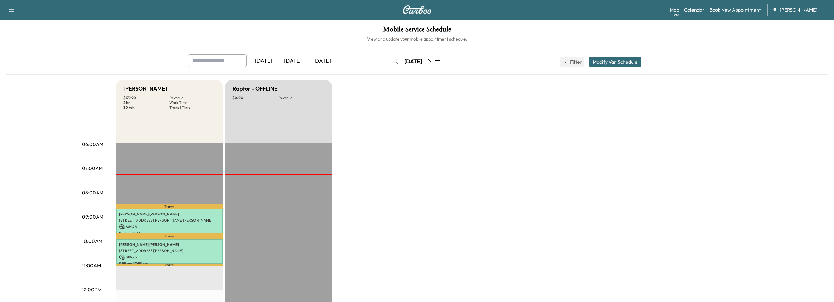 The image size is (834, 302). I want to click on p: $ 0.00, so click(255, 98).